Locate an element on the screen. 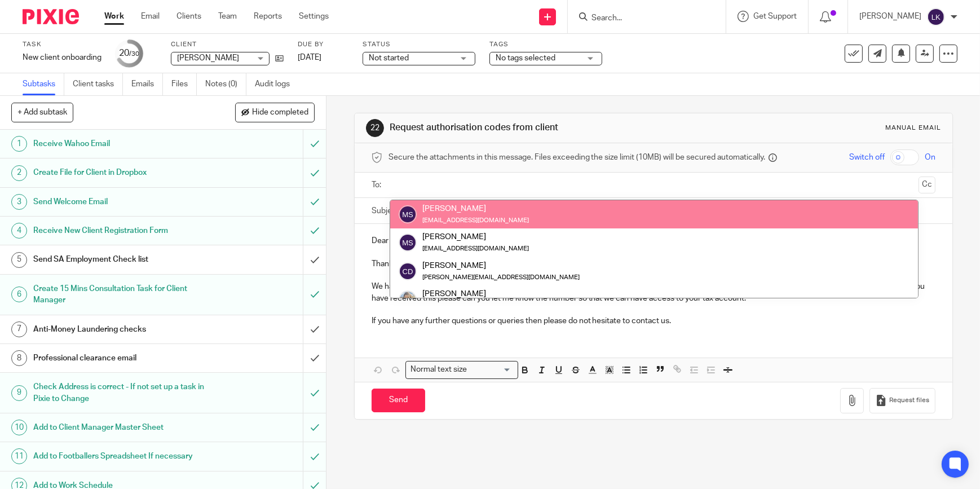  span: No tags selected is located at coordinates (525, 58).